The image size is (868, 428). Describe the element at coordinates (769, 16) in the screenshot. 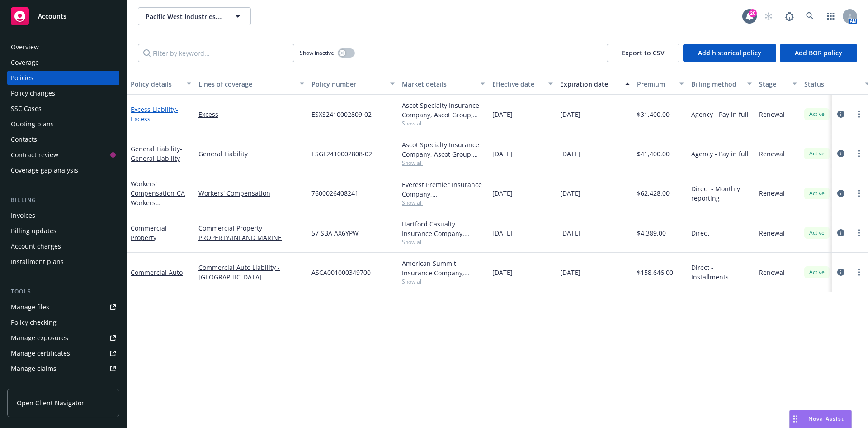

I see `a: Start snowing` at that location.